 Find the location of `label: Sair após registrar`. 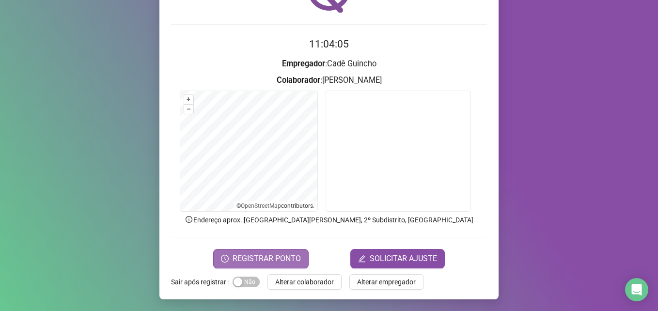

label: Sair após registrar is located at coordinates (202, 282).